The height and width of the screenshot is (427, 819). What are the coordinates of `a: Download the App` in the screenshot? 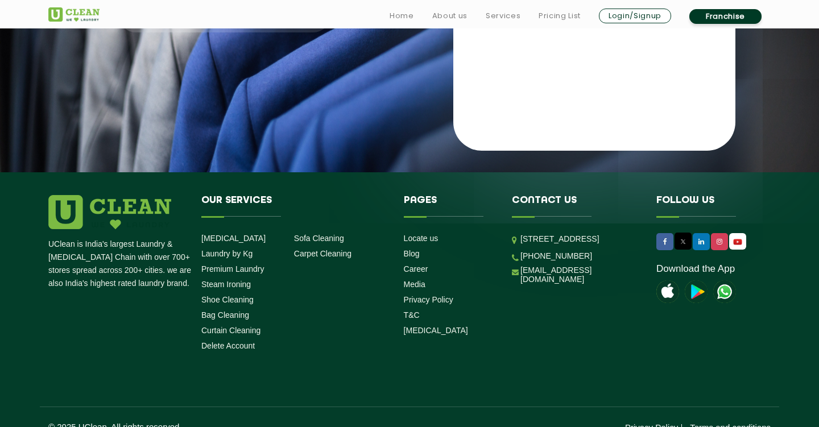 It's located at (696, 269).